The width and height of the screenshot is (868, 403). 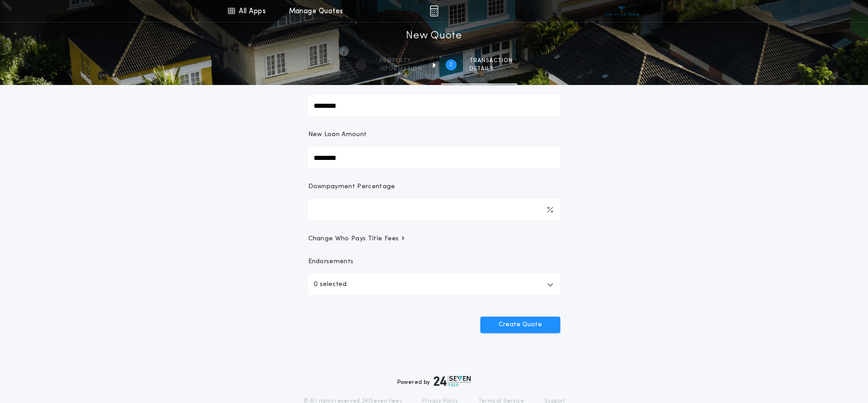 What do you see at coordinates (434, 36) in the screenshot?
I see `h1: New Quote` at bounding box center [434, 36].